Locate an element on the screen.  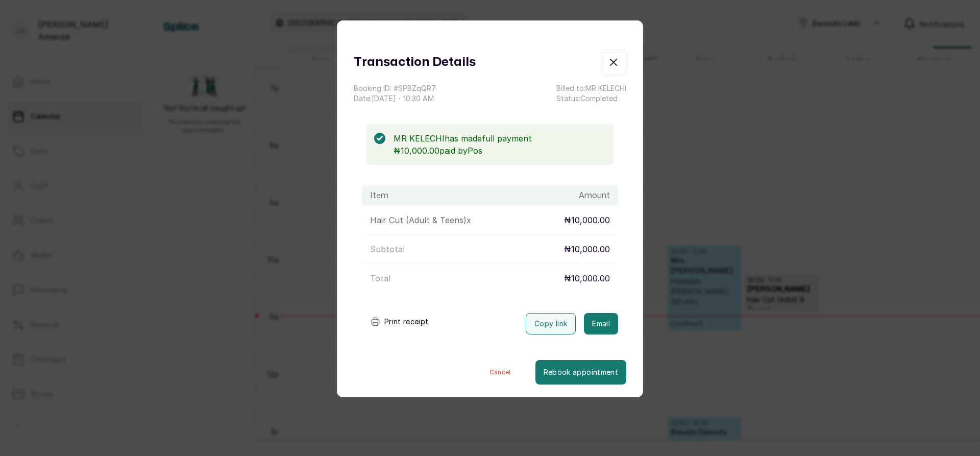
h1: Transaction Details is located at coordinates (414, 62).